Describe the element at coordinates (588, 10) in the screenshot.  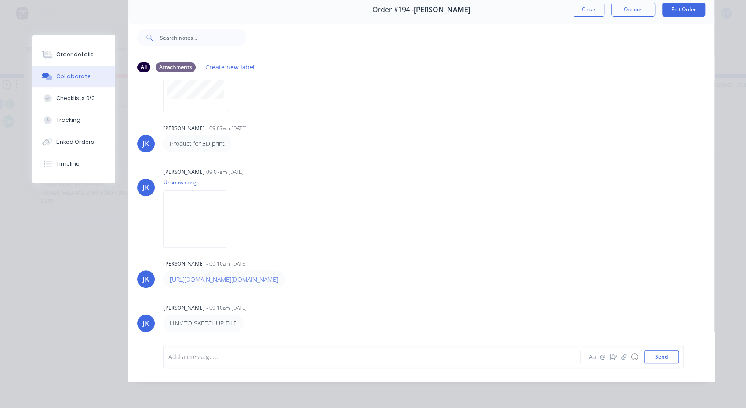
I see `button: Close` at that location.